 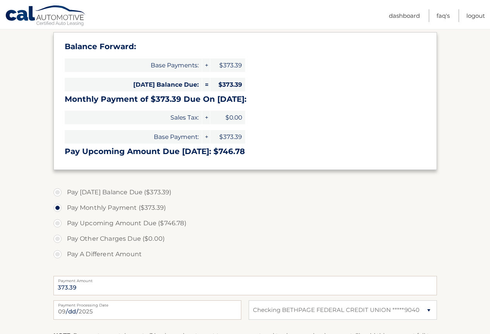 I want to click on label: Payment Amount, so click(x=245, y=279).